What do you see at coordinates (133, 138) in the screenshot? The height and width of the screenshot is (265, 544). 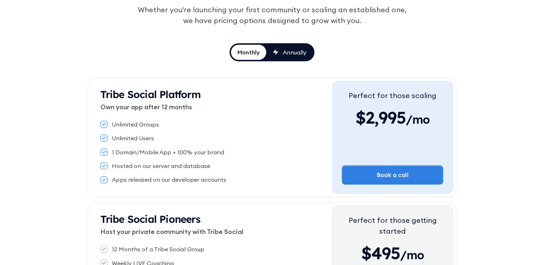 I see `div: Unlimited Users` at bounding box center [133, 138].